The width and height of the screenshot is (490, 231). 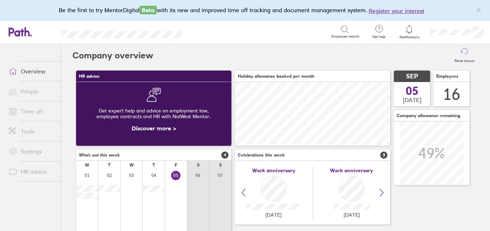 What do you see at coordinates (176, 165) in the screenshot?
I see `div: F` at bounding box center [176, 165].